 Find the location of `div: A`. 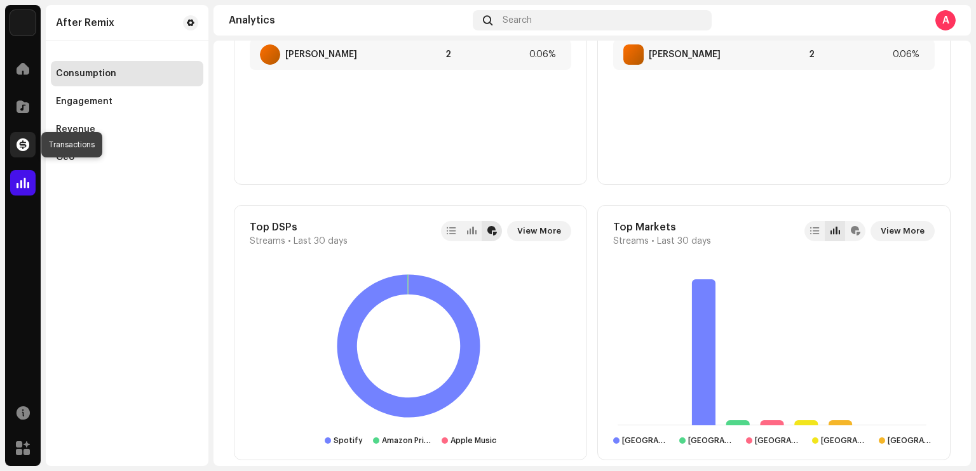

div: A is located at coordinates (945, 20).